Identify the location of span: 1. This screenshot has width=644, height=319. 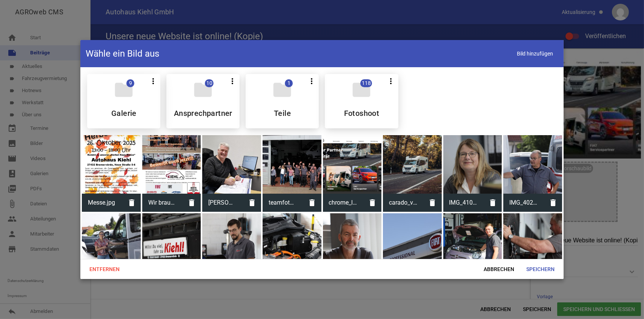
(289, 83).